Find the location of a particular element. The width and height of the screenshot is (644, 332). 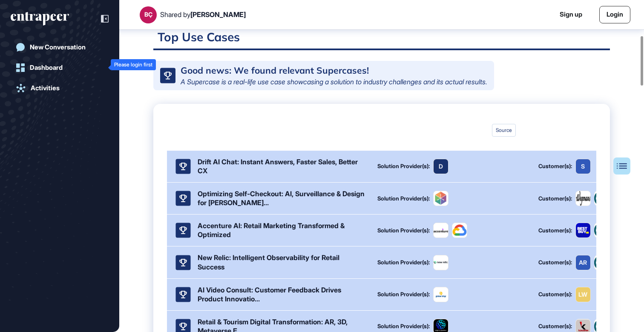

div: Drift AI Chat: Instant Answers, Faster Sales, Better CX is located at coordinates (282, 166).